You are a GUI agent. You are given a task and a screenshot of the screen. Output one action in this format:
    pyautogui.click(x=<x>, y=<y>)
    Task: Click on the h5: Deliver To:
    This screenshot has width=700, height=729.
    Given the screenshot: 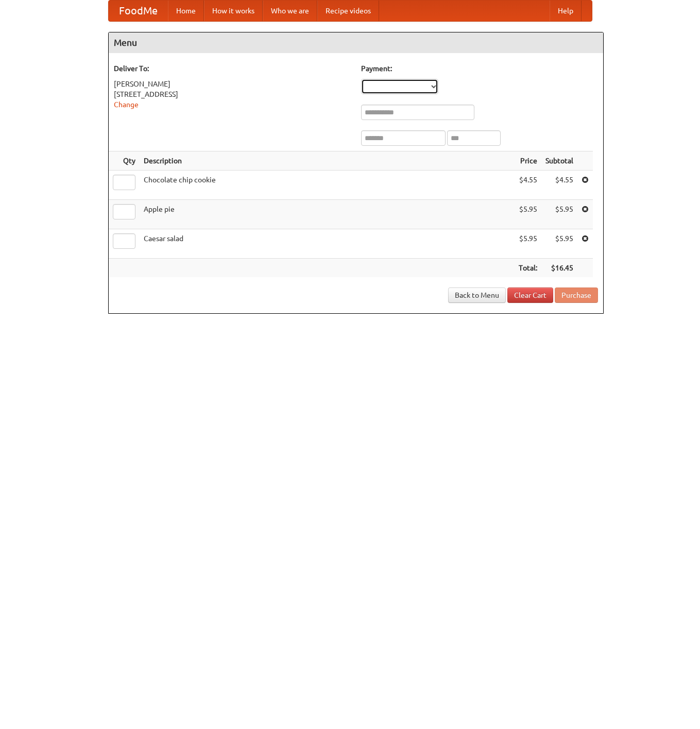 What is the action you would take?
    pyautogui.click(x=232, y=69)
    